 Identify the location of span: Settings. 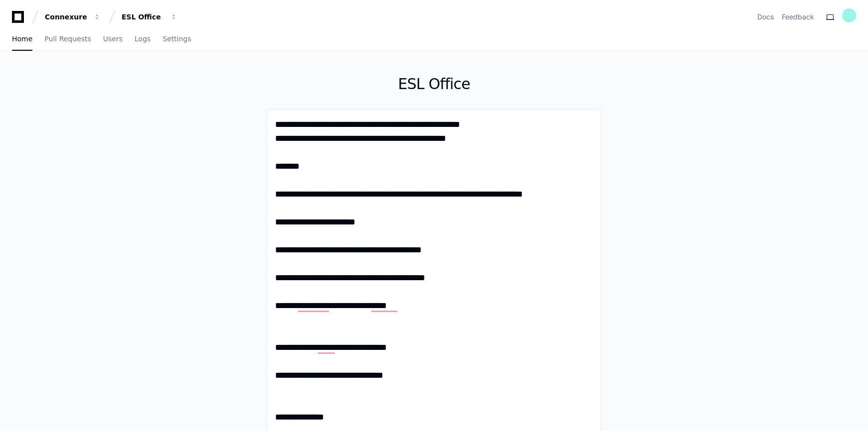
(176, 39).